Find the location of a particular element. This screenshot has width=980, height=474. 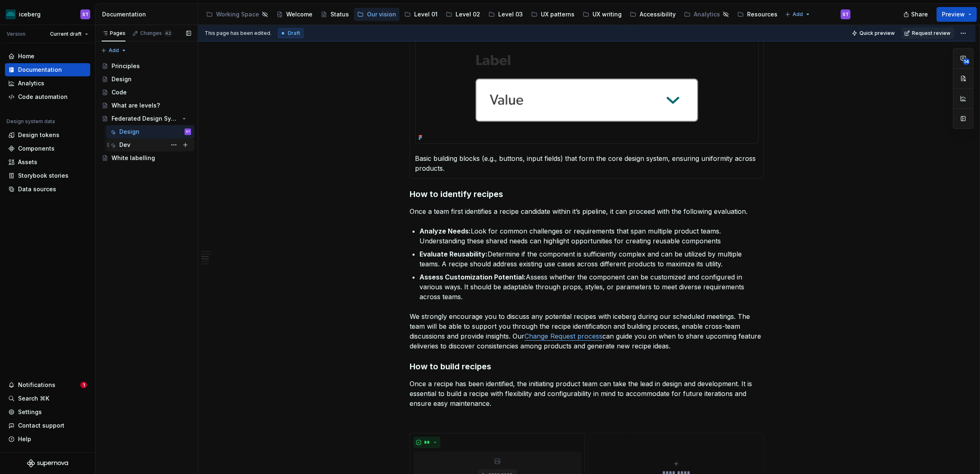

a: Principles is located at coordinates (146, 66).